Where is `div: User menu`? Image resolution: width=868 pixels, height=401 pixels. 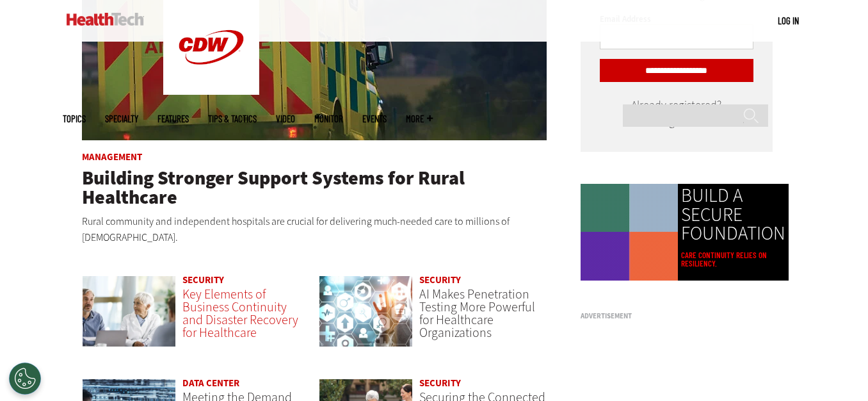 div: User menu is located at coordinates (788, 20).